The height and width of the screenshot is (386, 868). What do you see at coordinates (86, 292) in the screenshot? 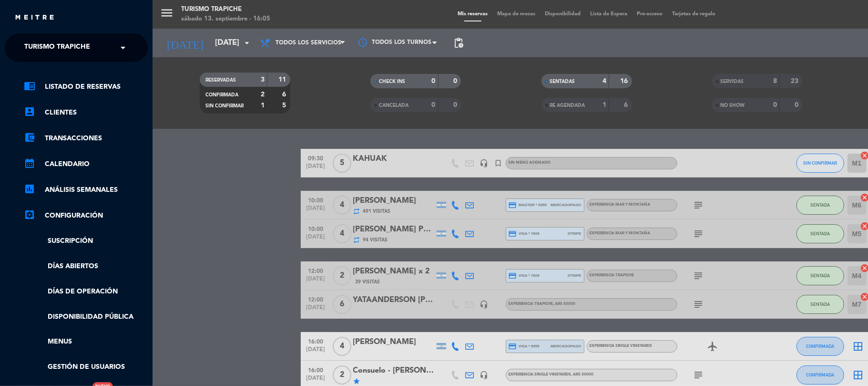
I see `a: Días de Operación` at bounding box center [86, 292].